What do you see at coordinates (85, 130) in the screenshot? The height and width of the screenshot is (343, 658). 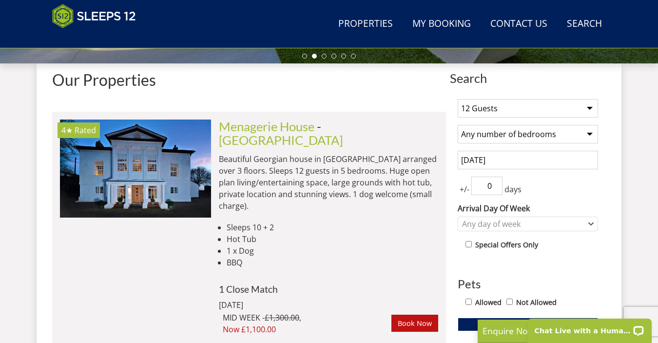 I see `span: Rated` at bounding box center [85, 130].